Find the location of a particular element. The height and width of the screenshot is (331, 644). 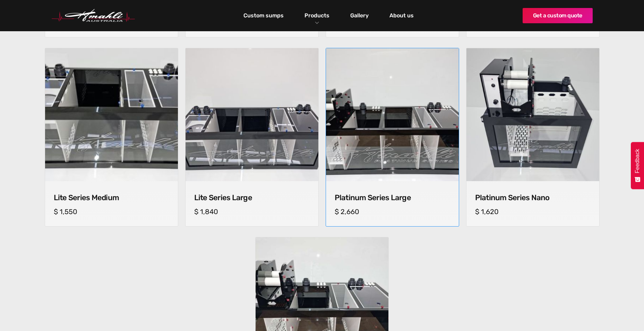

h4: Lite Series Large is located at coordinates (252, 198).